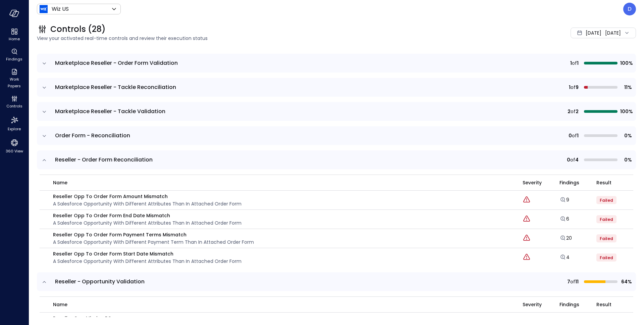  Describe the element at coordinates (147, 196) in the screenshot. I see `p: Reseller Opp To Order Form Amount Mismatch` at that location.